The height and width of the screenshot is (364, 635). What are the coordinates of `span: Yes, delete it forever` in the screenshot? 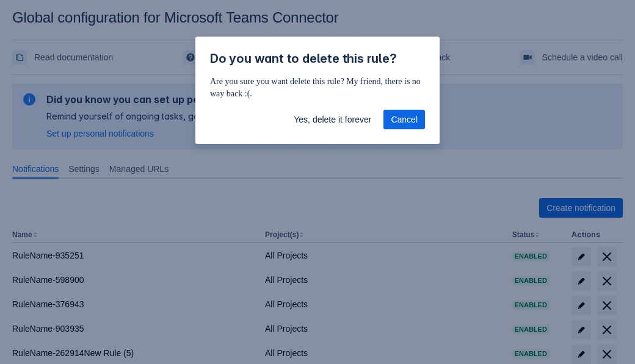 It's located at (332, 120).